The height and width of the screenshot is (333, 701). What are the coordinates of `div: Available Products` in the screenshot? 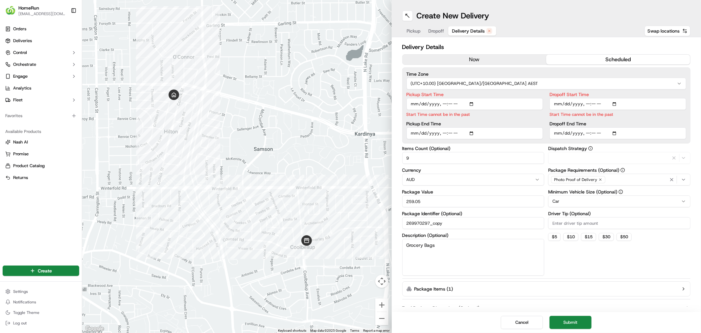 It's located at (41, 132).